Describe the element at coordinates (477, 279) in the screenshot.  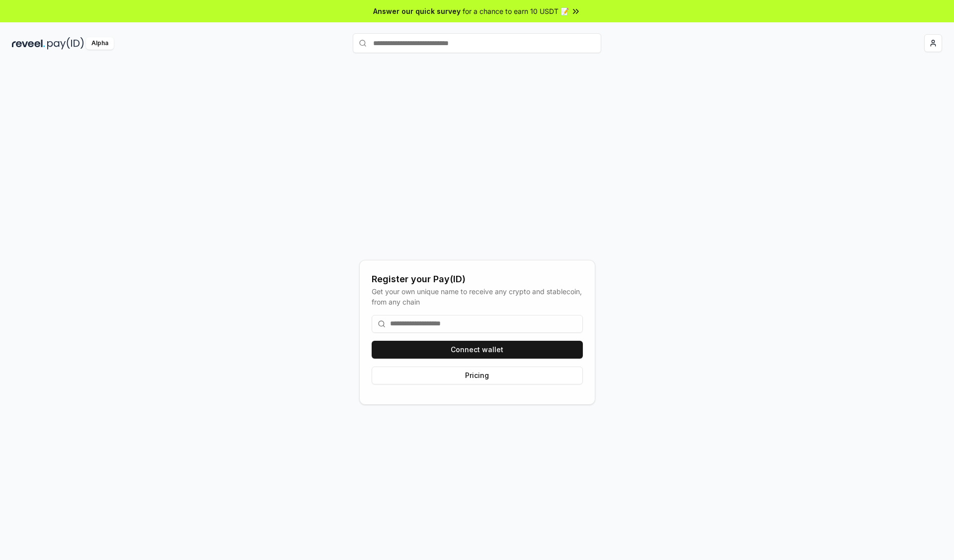
I see `div: Register your Pay(ID)` at that location.